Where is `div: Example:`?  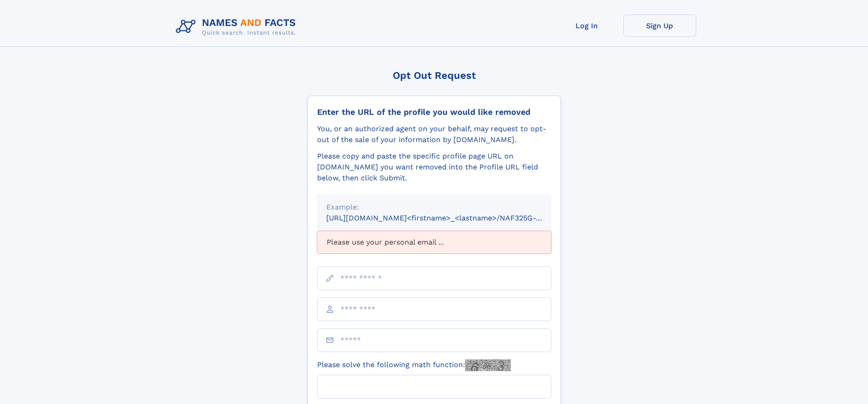 div: Example: is located at coordinates (434, 207).